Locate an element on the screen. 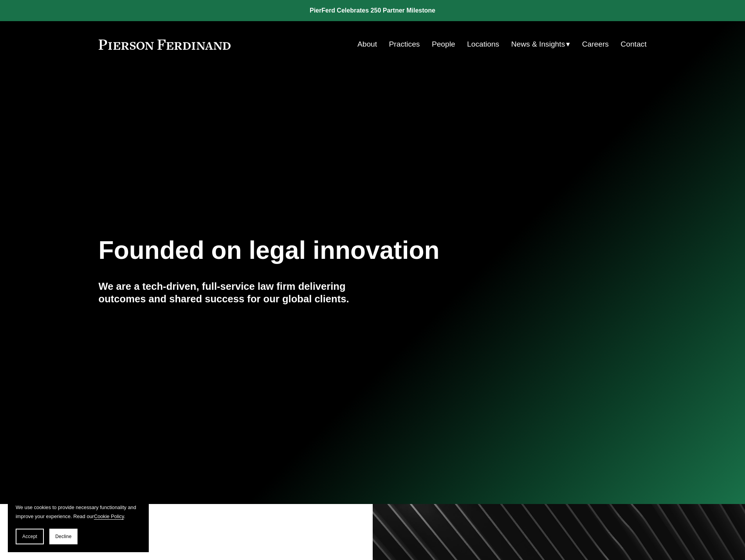 The width and height of the screenshot is (745, 560). h4: We are a tech-driven, full-service law firm delivering outcomes and shared success for our global... is located at coordinates (236, 293).